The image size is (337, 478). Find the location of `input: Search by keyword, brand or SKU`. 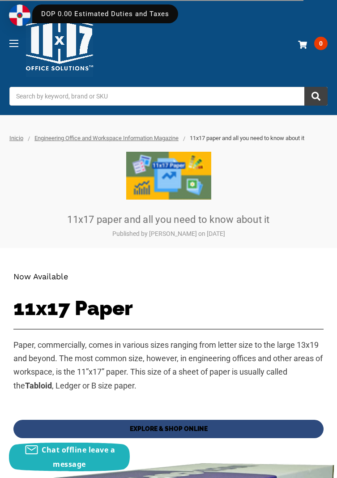

input: Search by keyword, brand or SKU is located at coordinates (168, 96).